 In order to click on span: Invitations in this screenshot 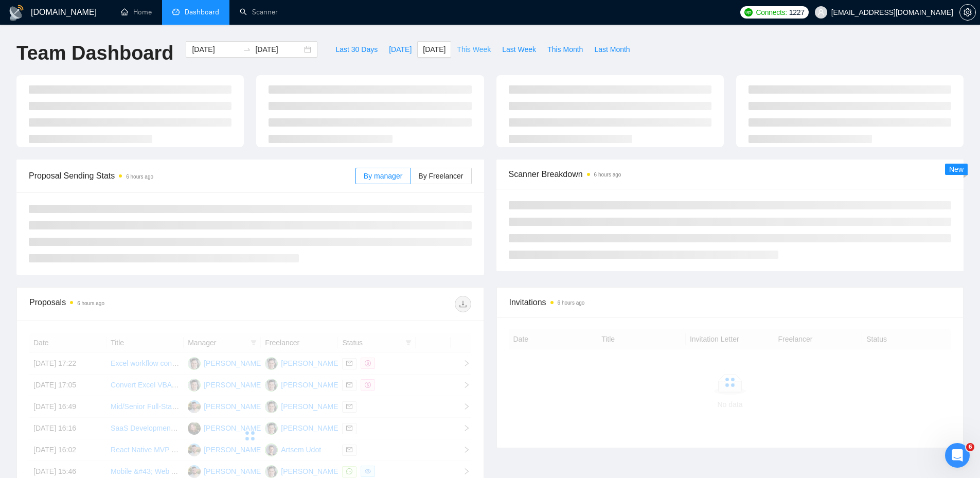, I will do `click(730, 302)`.